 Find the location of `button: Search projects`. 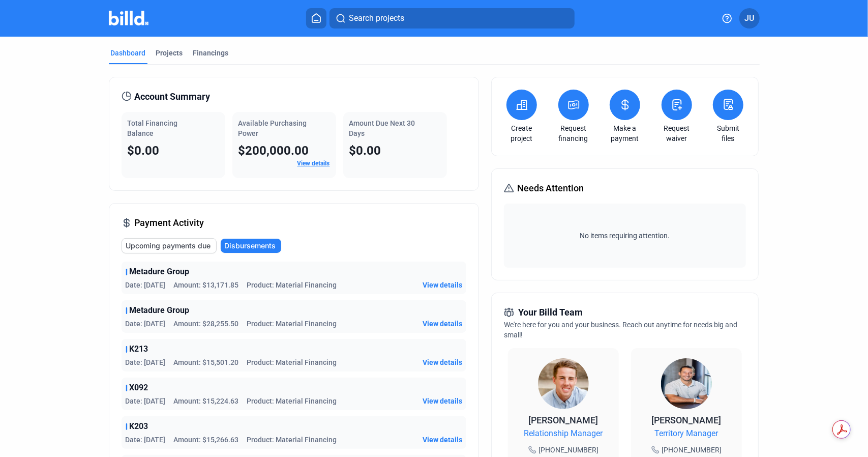

button: Search projects is located at coordinates (452, 19).